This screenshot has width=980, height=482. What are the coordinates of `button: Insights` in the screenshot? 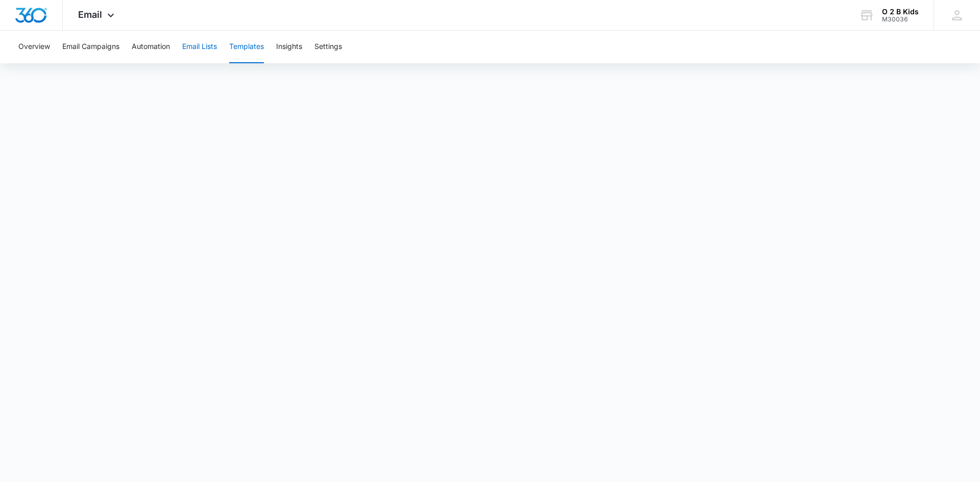 It's located at (289, 47).